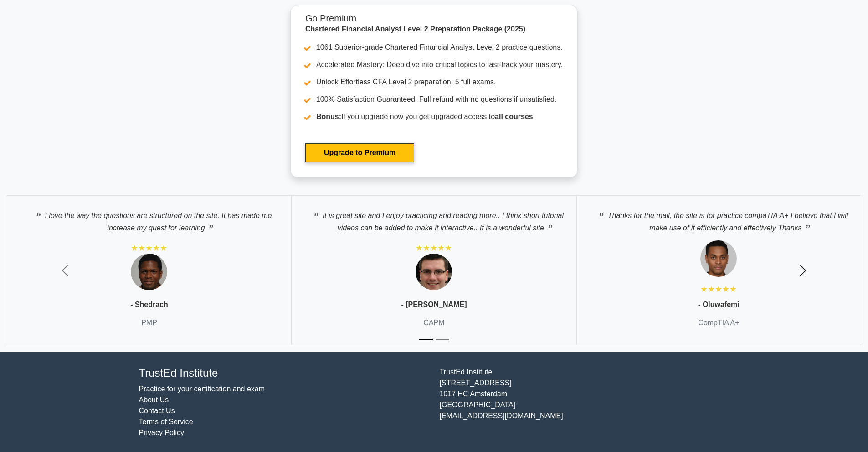 The width and height of the screenshot is (868, 452). Describe the element at coordinates (166, 421) in the screenshot. I see `a: Terms of Service` at that location.